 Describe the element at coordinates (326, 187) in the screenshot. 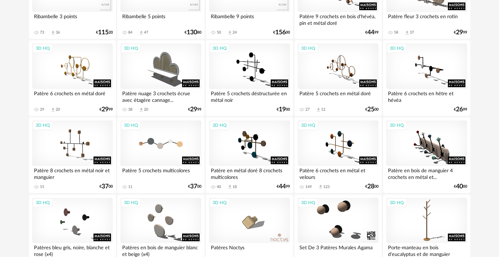

I see `div: 123` at that location.